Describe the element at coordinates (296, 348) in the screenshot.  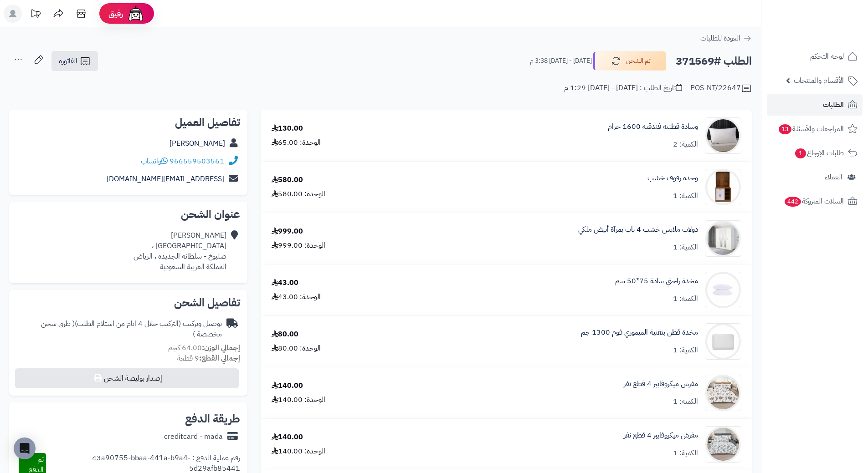
I see `div: الوحدة: 80.00` at that location.